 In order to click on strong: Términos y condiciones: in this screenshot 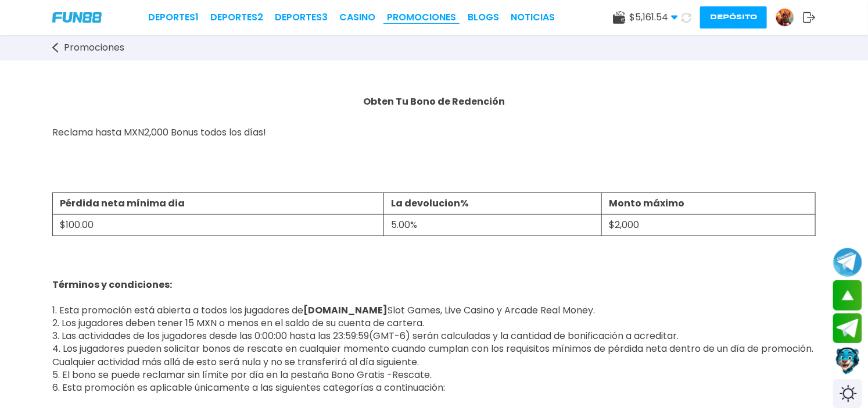, I will do `click(112, 284)`.